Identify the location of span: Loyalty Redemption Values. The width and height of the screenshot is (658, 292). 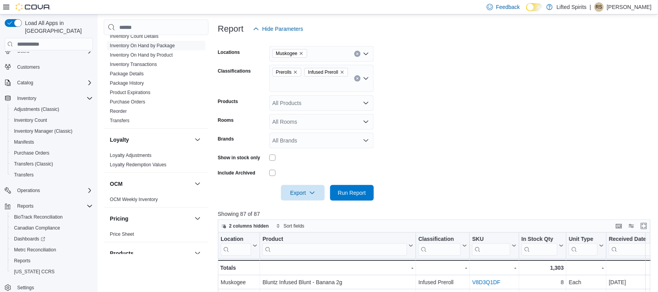
(138, 164).